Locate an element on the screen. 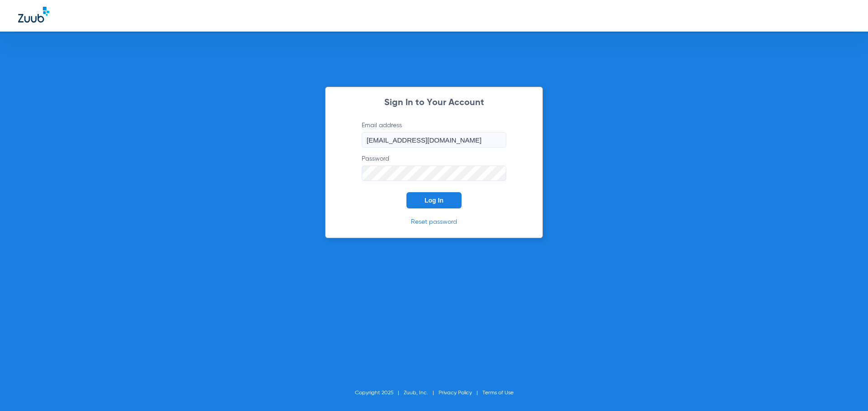  label: Password is located at coordinates (434, 168).